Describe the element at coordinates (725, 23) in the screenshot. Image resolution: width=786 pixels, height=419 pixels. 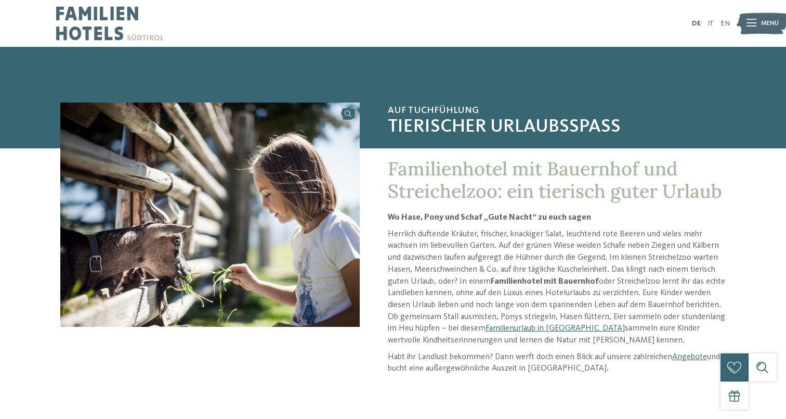
I see `a: EN` at that location.